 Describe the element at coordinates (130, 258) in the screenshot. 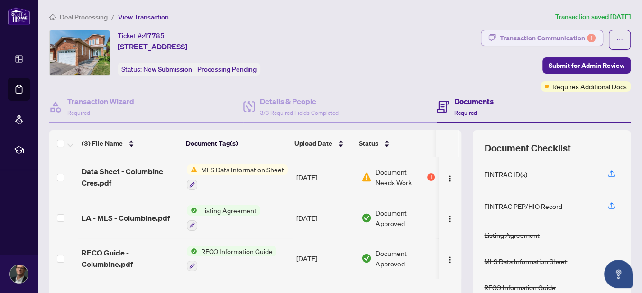

I see `span: RECO Guide - Columbine.pdf` at that location.